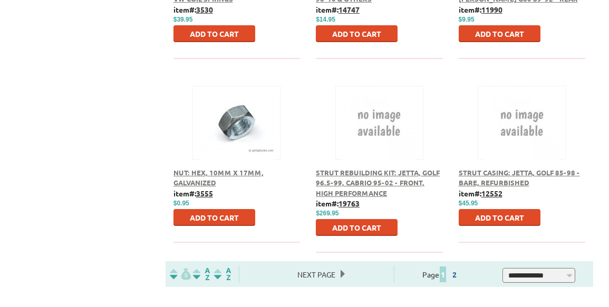  I want to click on a: Next Page, so click(316, 275).